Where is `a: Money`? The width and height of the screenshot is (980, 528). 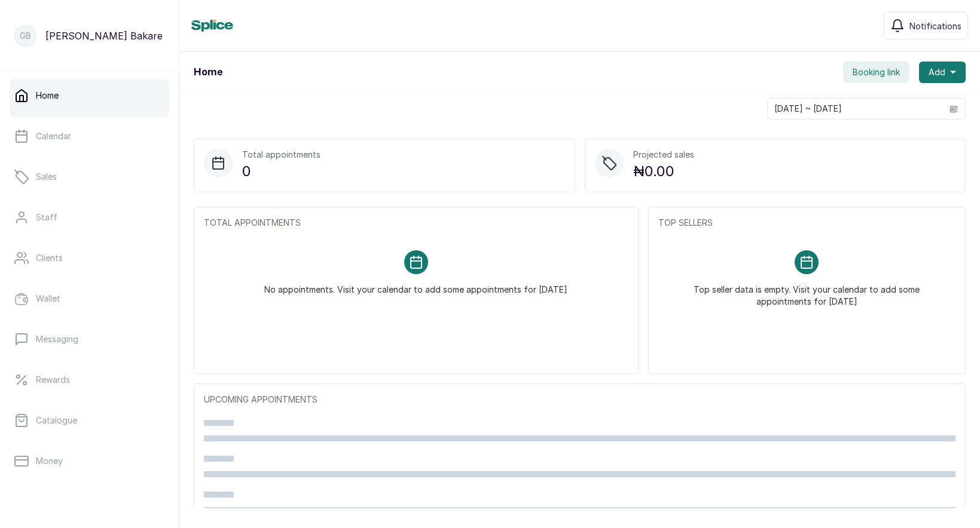
a: Money is located at coordinates (89, 461).